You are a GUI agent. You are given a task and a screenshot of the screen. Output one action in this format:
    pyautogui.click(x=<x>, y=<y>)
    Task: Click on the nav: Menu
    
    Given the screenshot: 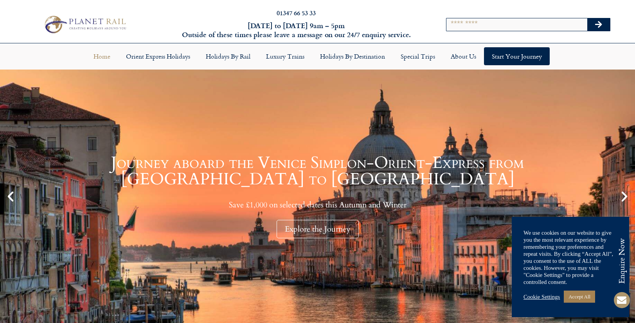 What is the action you would take?
    pyautogui.click(x=317, y=56)
    